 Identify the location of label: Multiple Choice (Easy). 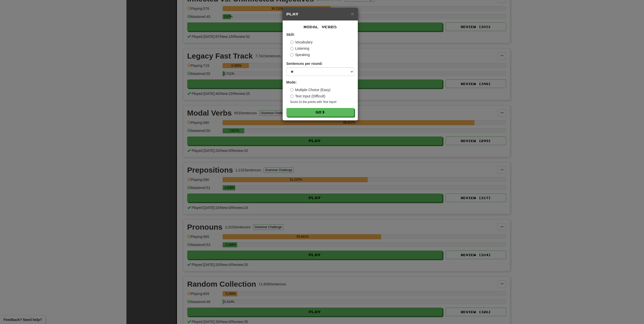
(311, 89).